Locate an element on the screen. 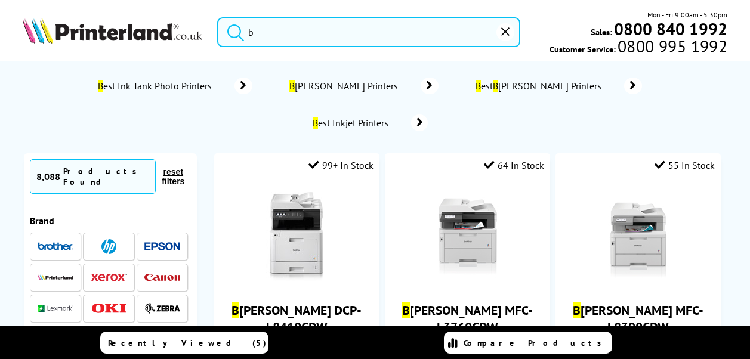  img: HP is located at coordinates (109, 247).